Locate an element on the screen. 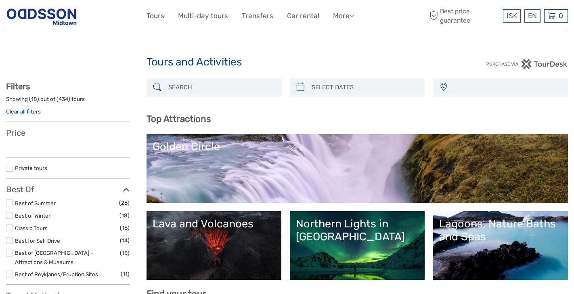  div: Showing ( ) out of ( ) tours is located at coordinates (68, 101).